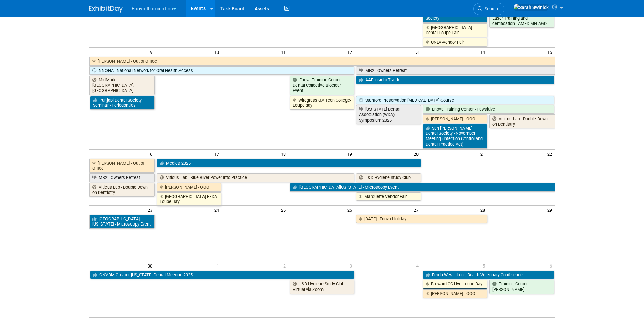 The height and width of the screenshot is (320, 644). I want to click on span: 4, so click(419, 266).